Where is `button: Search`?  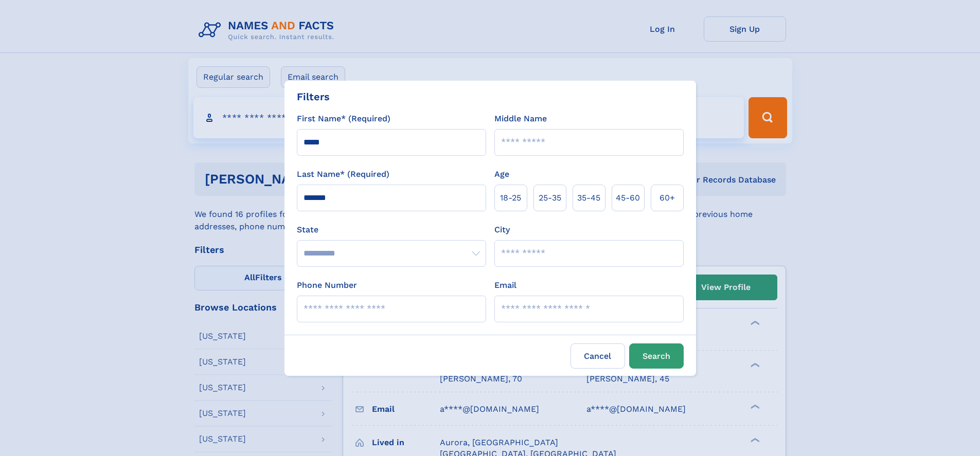 button: Search is located at coordinates (656, 356).